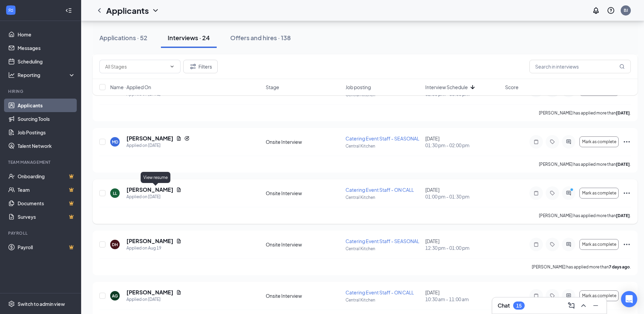  I want to click on svg: WorkstreamLogo, so click(11, 10).